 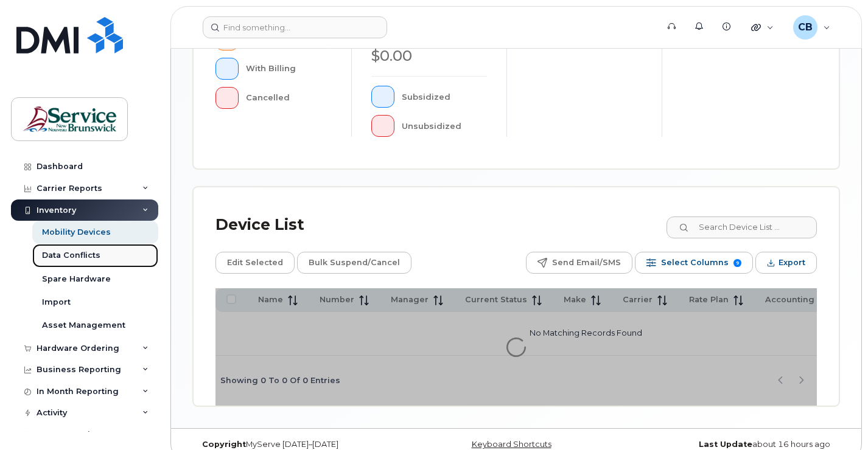 I want to click on strong: Copyright, so click(x=224, y=444).